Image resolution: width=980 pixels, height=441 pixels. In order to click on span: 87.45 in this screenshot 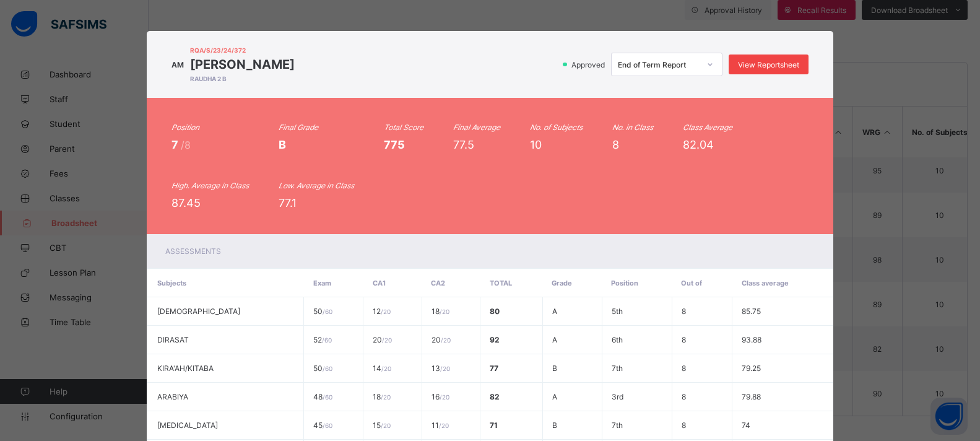, I will do `click(186, 202)`.